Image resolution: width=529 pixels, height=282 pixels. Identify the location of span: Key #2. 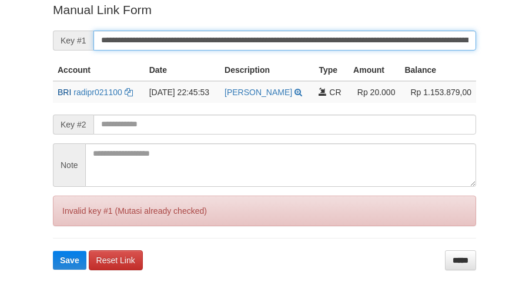
(73, 125).